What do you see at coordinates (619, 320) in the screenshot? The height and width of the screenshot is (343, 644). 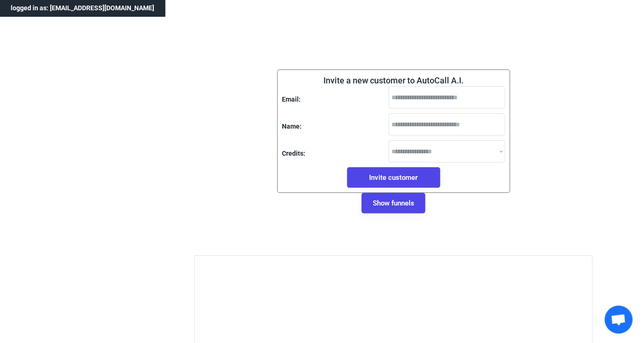 I see `a: Open chat` at bounding box center [619, 320].